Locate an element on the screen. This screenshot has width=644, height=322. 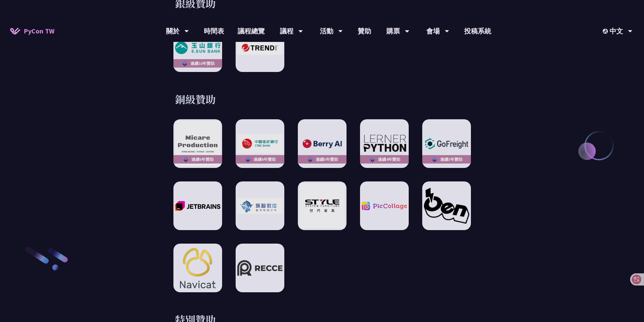
img: Micare Production is located at coordinates (198, 144).